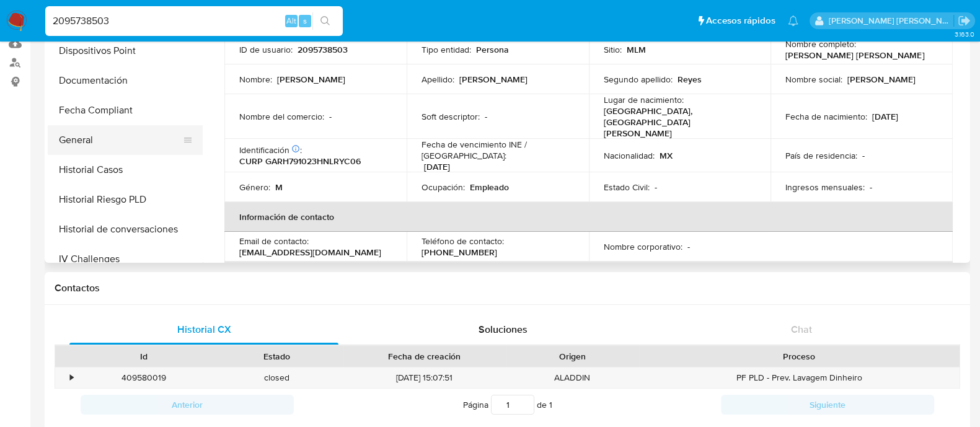 This screenshot has width=980, height=427. What do you see at coordinates (277, 357) in the screenshot?
I see `div: Estado` at bounding box center [277, 357].